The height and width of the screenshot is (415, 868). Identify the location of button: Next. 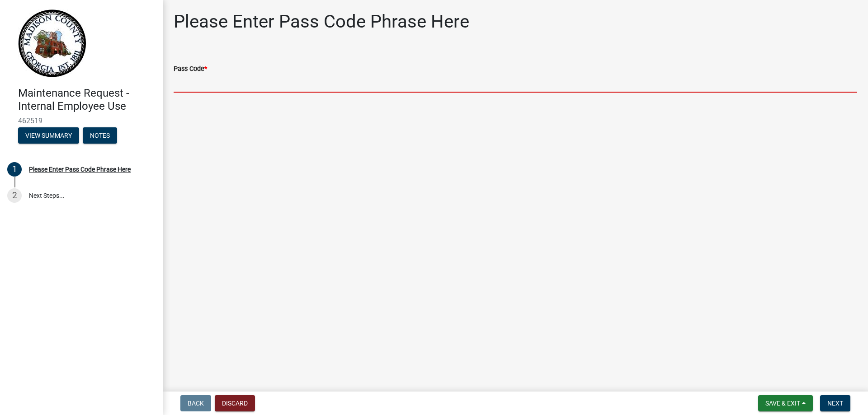
(835, 403).